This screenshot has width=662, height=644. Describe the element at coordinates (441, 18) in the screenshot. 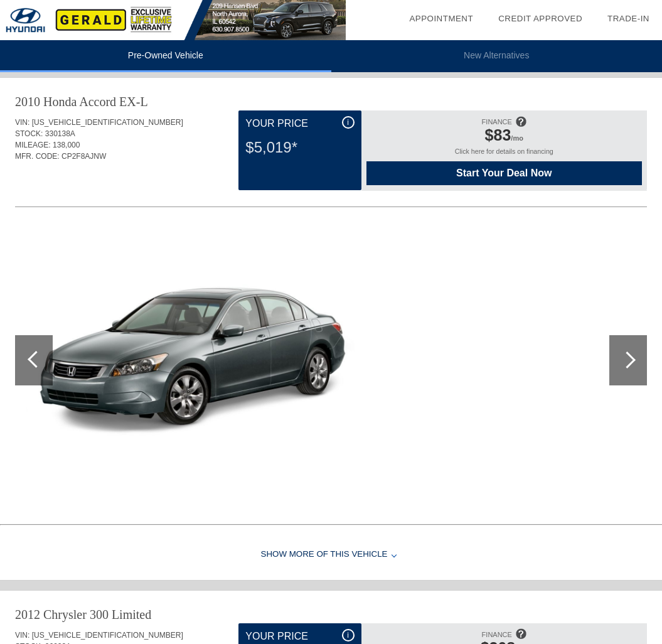

I see `a: Appointment` at that location.